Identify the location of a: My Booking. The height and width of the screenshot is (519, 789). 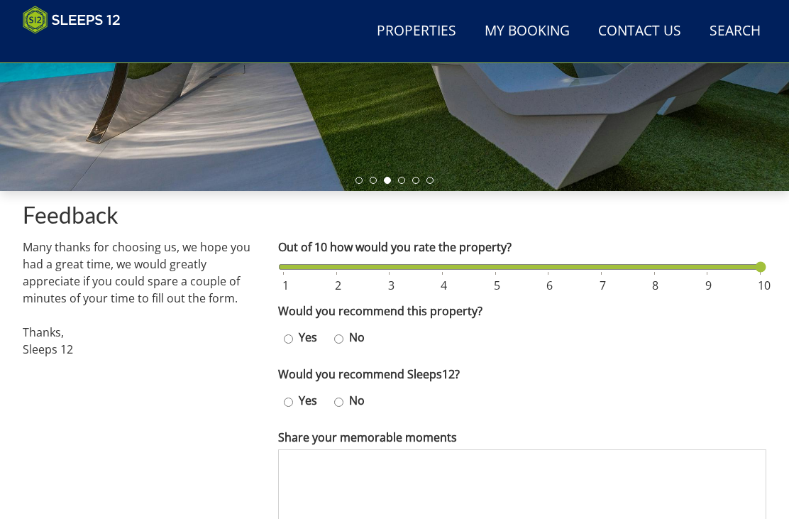
(527, 31).